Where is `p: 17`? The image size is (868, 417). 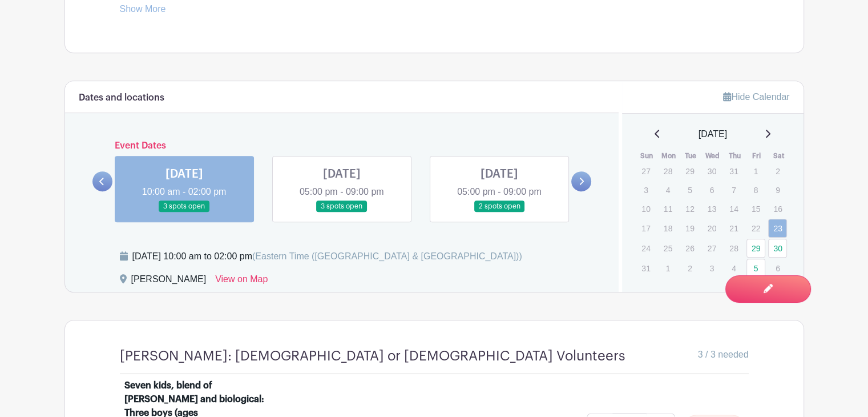 p: 17 is located at coordinates (645, 228).